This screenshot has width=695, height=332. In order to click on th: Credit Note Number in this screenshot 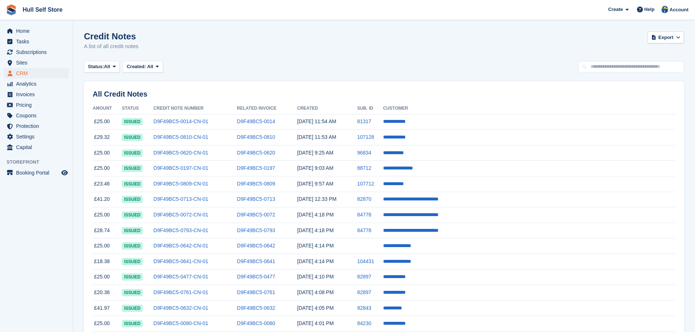, I will do `click(195, 109)`.